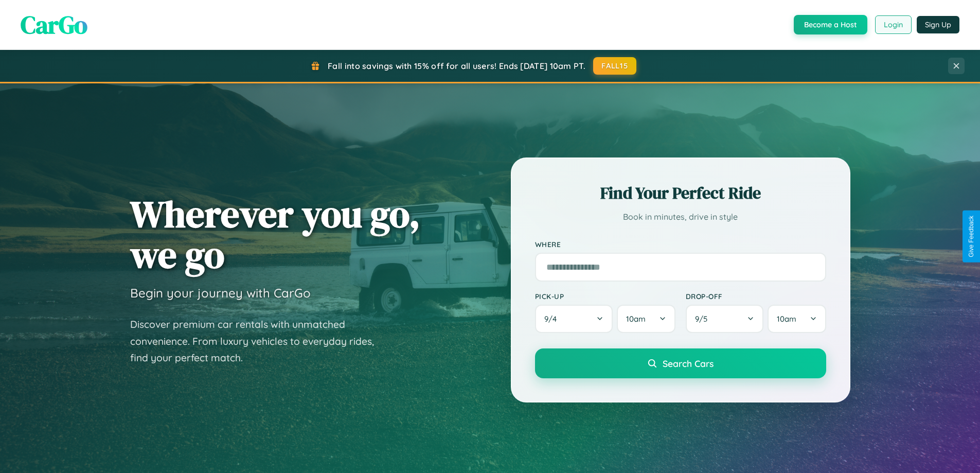  What do you see at coordinates (681, 217) in the screenshot?
I see `p: Book in minutes, drive in style` at bounding box center [681, 217].